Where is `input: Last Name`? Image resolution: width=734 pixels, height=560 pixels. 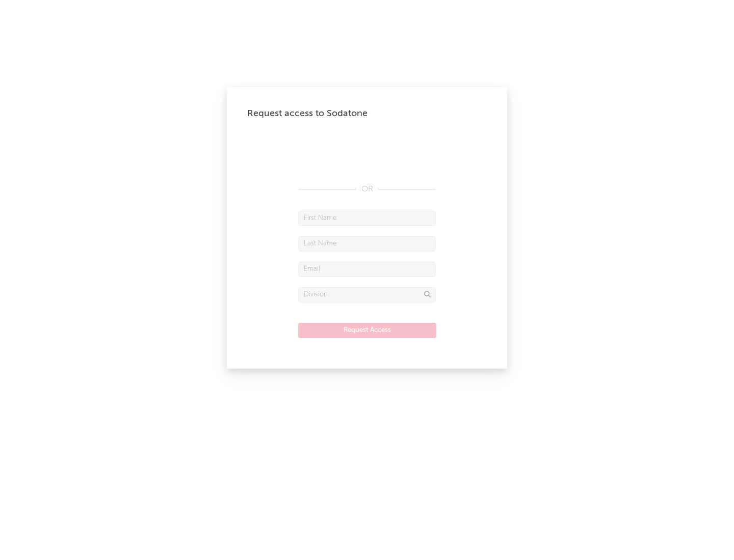
input: Last Name is located at coordinates (367, 244).